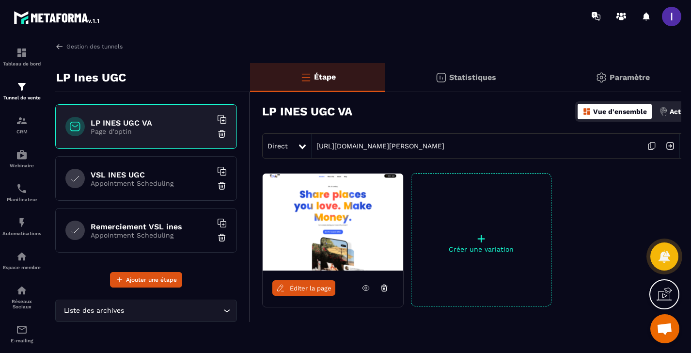 This screenshot has width=691, height=353. What do you see at coordinates (94, 311) in the screenshot?
I see `span: Liste des archives` at bounding box center [94, 311].